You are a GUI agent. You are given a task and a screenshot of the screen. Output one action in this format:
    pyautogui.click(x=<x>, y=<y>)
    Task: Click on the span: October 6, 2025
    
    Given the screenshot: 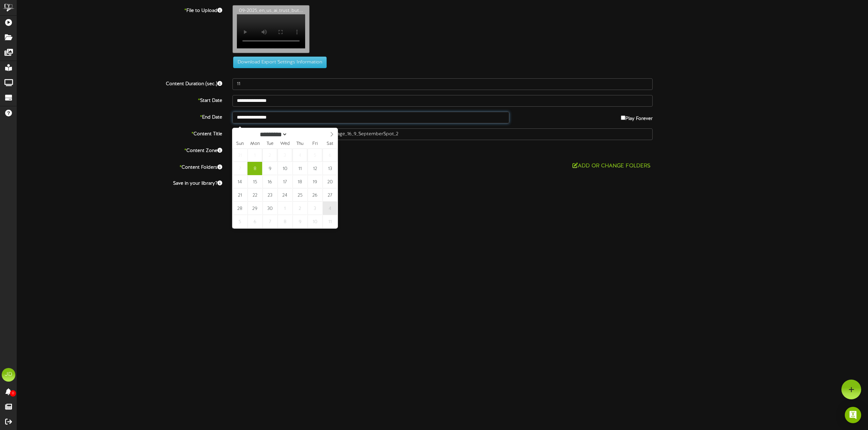 What is the action you would take?
    pyautogui.click(x=254, y=222)
    